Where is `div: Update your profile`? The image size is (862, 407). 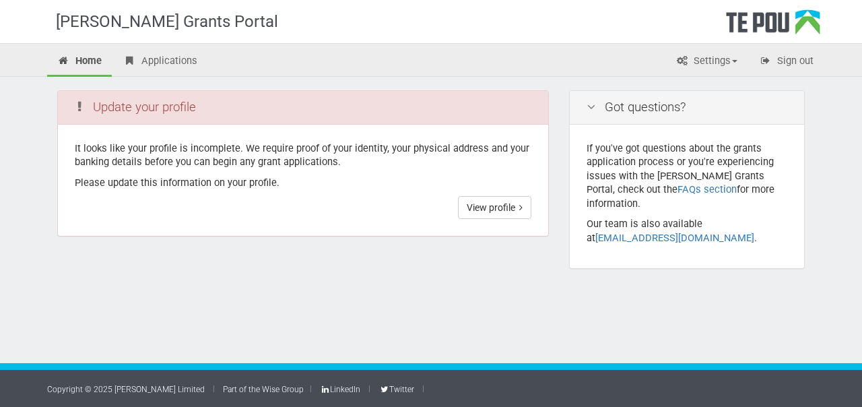
div: Update your profile is located at coordinates (303, 108).